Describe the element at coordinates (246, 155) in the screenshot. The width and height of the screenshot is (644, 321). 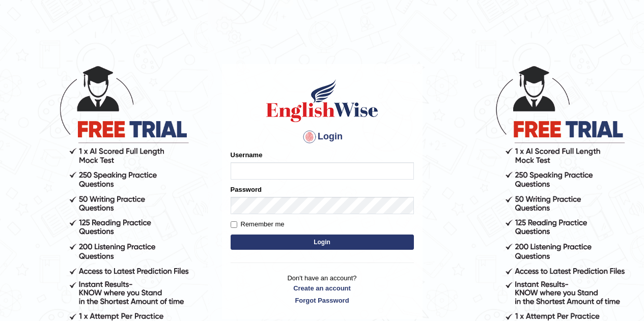
I see `label: Username` at that location.